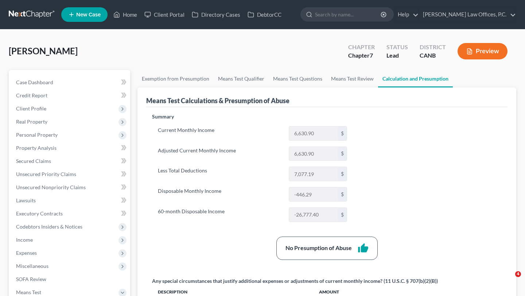 This screenshot has height=296, width=525. Describe the element at coordinates (219, 174) in the screenshot. I see `label: Less Total Deductions` at that location.